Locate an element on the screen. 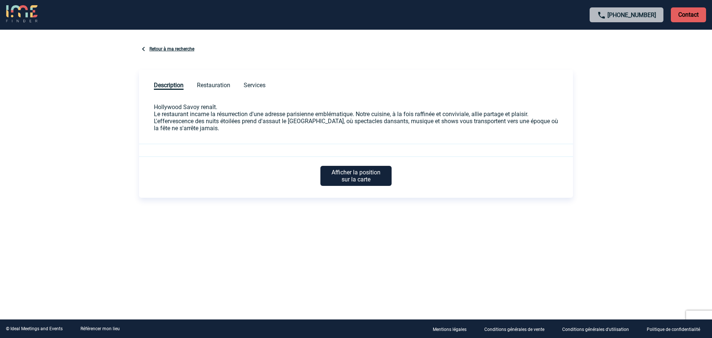  img: call-24-px.png is located at coordinates (601, 15).